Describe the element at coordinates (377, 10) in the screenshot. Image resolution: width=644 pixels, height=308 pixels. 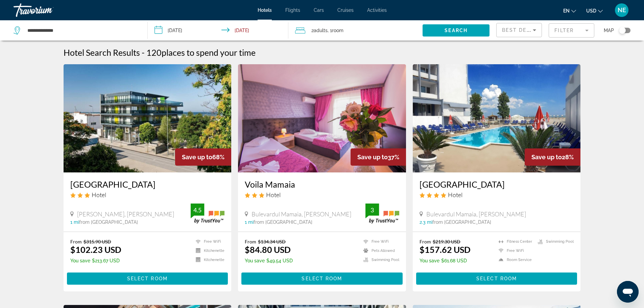
I see `a: Activities` at that location.